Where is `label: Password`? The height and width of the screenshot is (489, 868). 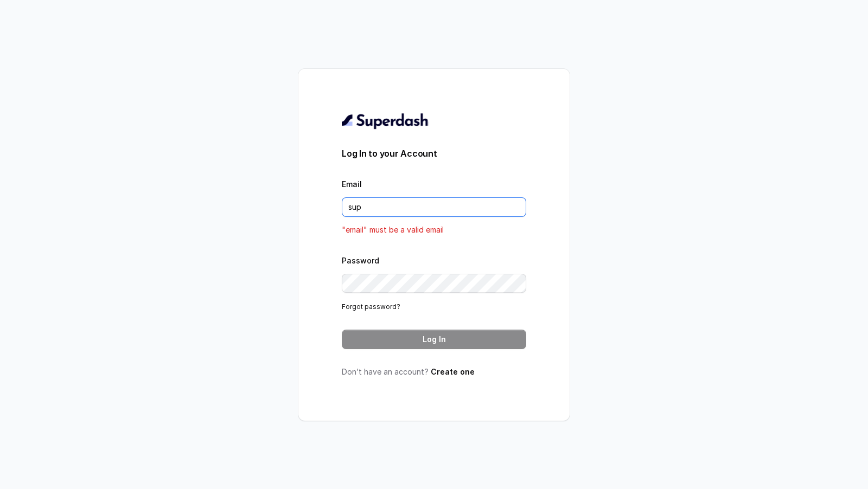 label: Password is located at coordinates (361, 261).